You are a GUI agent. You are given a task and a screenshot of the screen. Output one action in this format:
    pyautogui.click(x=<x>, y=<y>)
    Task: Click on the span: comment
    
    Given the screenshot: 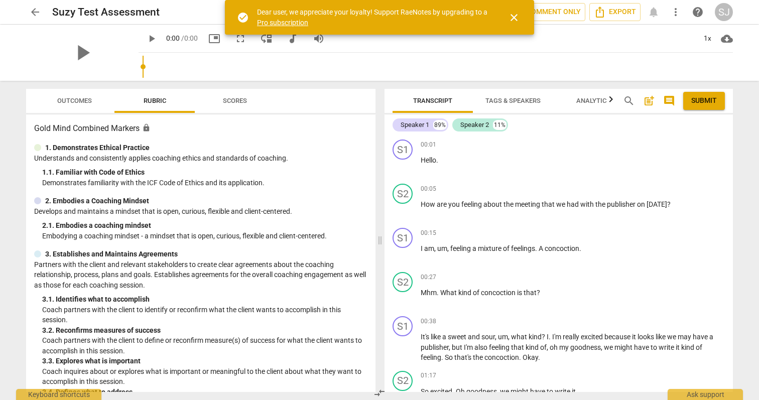 What is the action you would take?
    pyautogui.click(x=669, y=101)
    